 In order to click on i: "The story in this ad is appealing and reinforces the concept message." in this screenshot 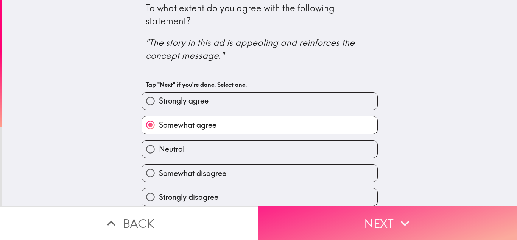, I will do `click(251, 49)`.